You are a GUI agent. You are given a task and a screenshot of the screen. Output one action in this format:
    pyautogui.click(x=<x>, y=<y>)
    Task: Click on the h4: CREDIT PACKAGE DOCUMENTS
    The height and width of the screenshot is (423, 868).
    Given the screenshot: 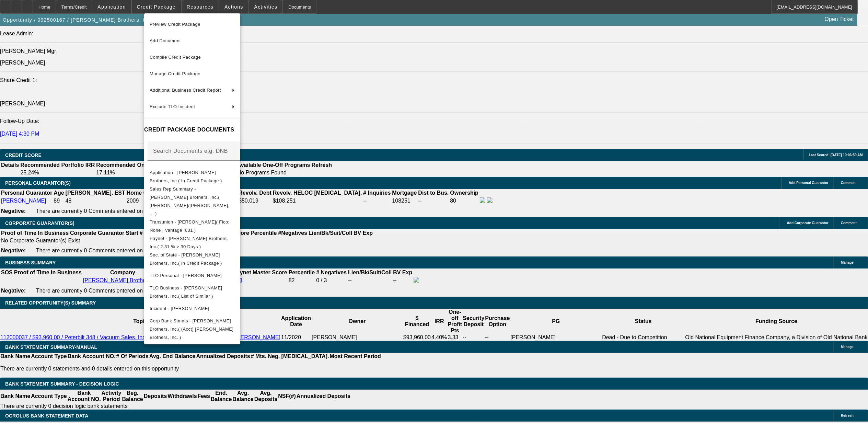 What is the action you would take?
    pyautogui.click(x=192, y=130)
    